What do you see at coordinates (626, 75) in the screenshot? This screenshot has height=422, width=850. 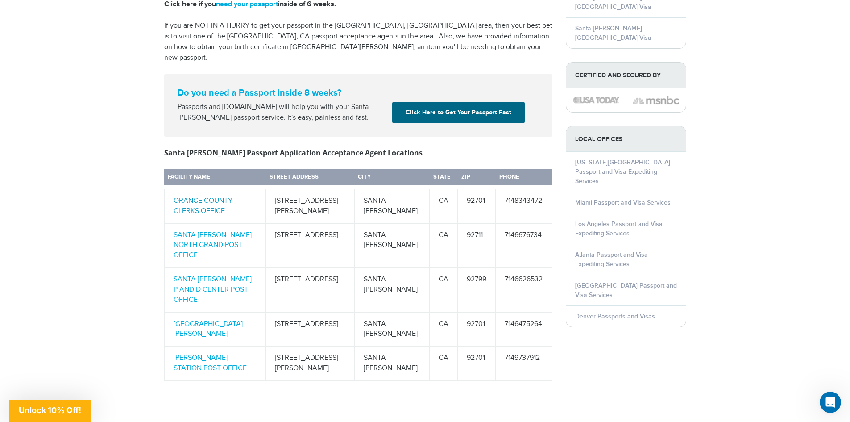 I see `strong: Certified and Secured by` at bounding box center [626, 75].